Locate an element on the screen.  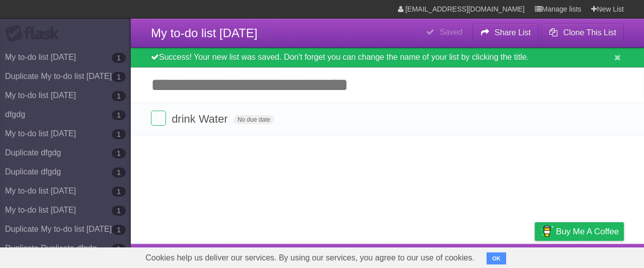
button: Clone This List is located at coordinates (582, 33).